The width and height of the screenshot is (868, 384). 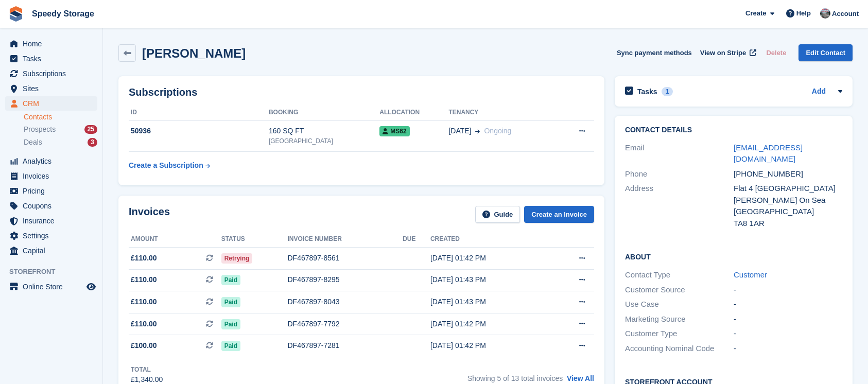 I want to click on span: Create, so click(x=756, y=13).